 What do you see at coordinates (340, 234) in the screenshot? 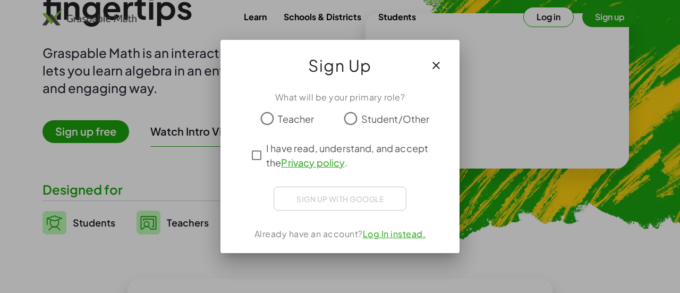
I see `div: Already have an account?` at bounding box center [340, 234].